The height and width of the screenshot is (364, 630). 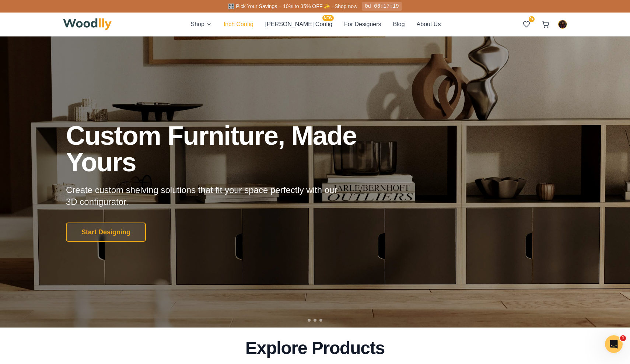 I want to click on h2: Explore Products, so click(x=315, y=348).